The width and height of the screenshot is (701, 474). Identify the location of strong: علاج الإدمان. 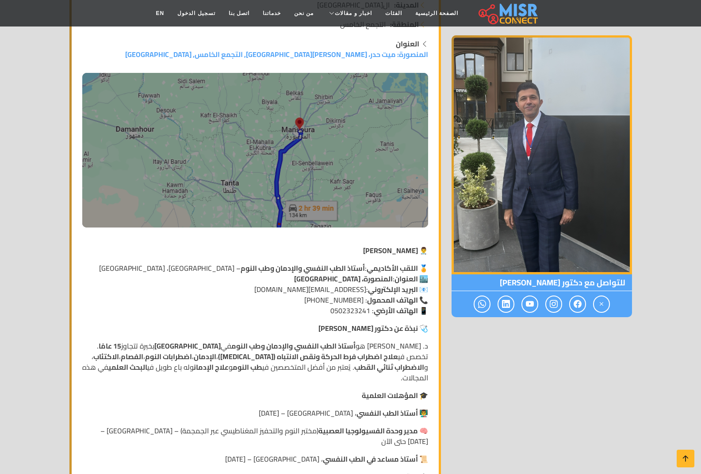
(211, 367).